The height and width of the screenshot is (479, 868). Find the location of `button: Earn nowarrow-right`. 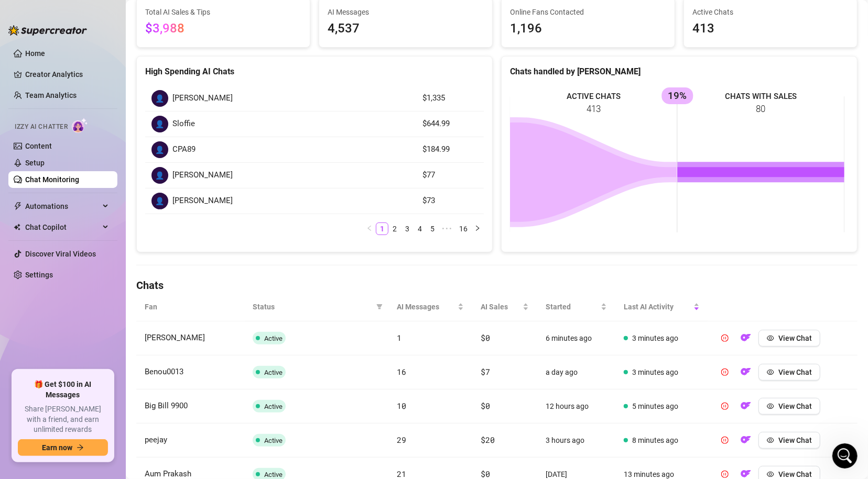

button: Earn nowarrow-right is located at coordinates (63, 448).